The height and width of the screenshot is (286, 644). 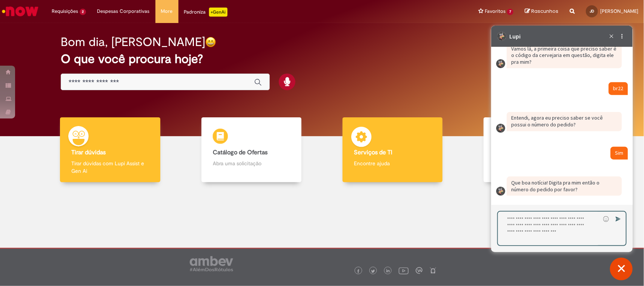 What do you see at coordinates (404, 271) in the screenshot?
I see `img: logo_footer_youtube.png` at bounding box center [404, 271].